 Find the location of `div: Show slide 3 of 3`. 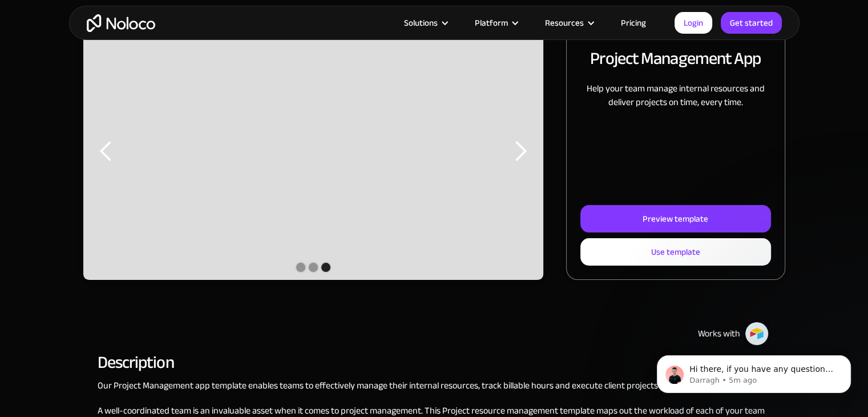

div: Show slide 3 of 3 is located at coordinates (326, 267).